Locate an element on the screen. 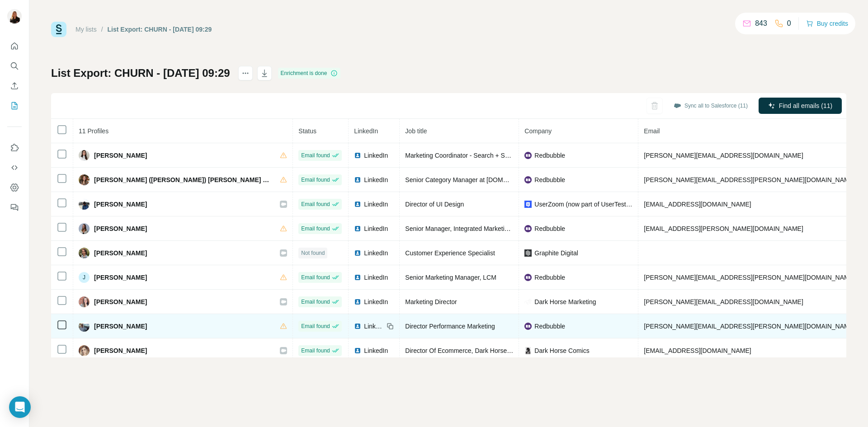 Image resolution: width=868 pixels, height=427 pixels. span: Director Of Ecommerce, Dark Horse Direct is located at coordinates (465, 351).